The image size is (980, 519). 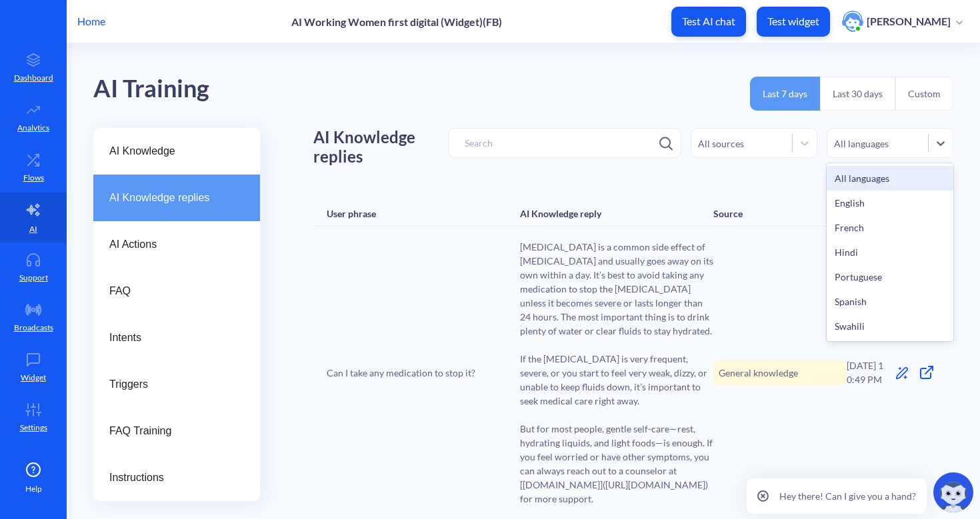 What do you see at coordinates (33, 278) in the screenshot?
I see `p: Support` at bounding box center [33, 278].